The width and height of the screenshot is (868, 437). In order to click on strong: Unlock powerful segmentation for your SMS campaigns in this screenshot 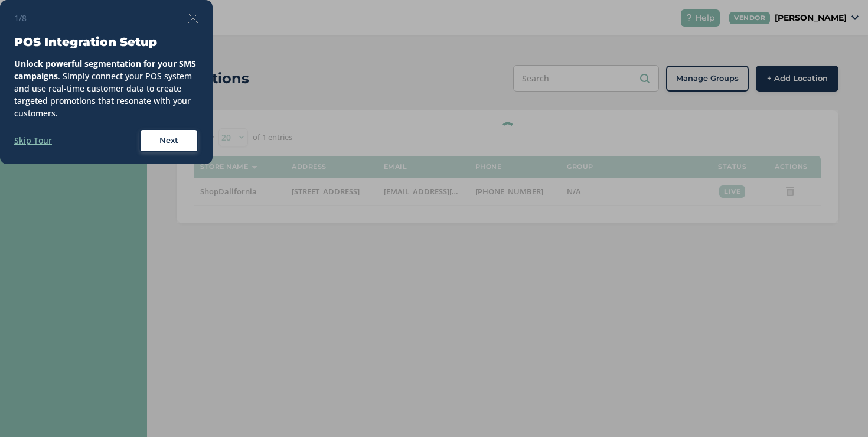, I will do `click(105, 69)`.